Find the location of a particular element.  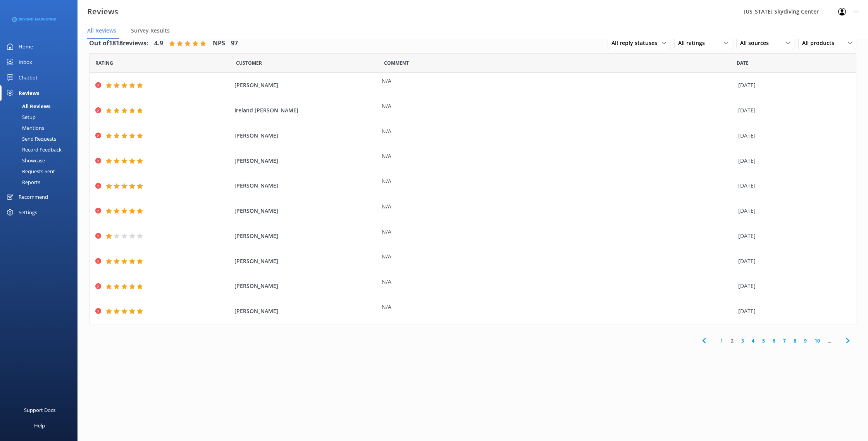

div: Inbox is located at coordinates (25, 62).